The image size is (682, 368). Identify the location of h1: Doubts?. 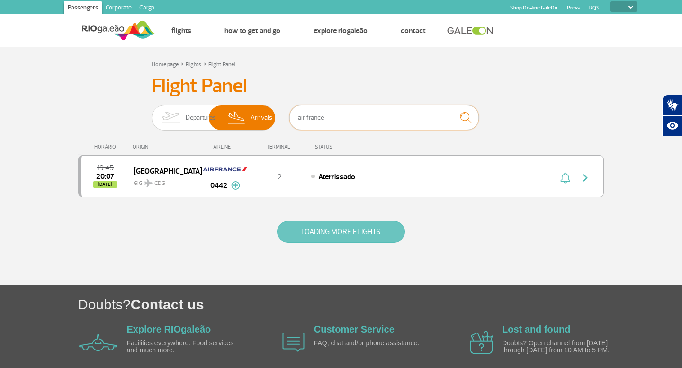
(380, 305).